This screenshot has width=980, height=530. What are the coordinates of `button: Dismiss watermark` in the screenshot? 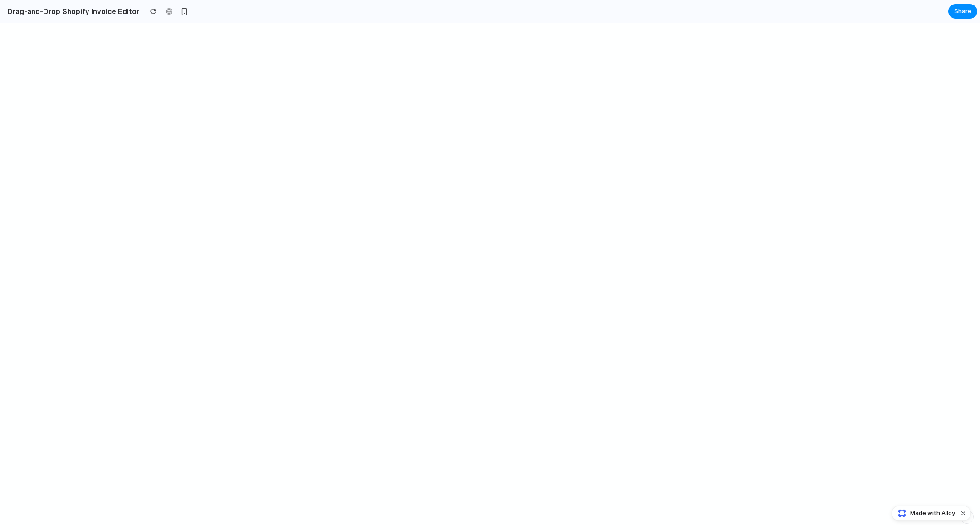 It's located at (963, 513).